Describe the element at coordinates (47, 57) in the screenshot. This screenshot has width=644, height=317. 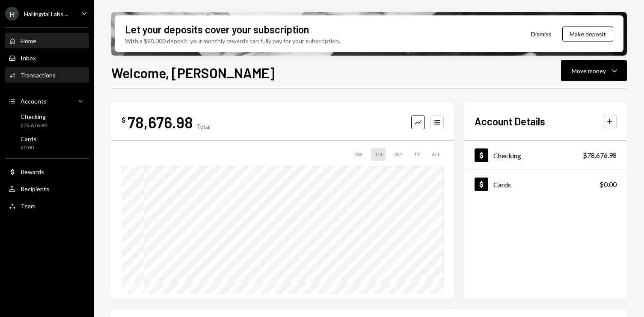
I see `a: Inbox` at that location.